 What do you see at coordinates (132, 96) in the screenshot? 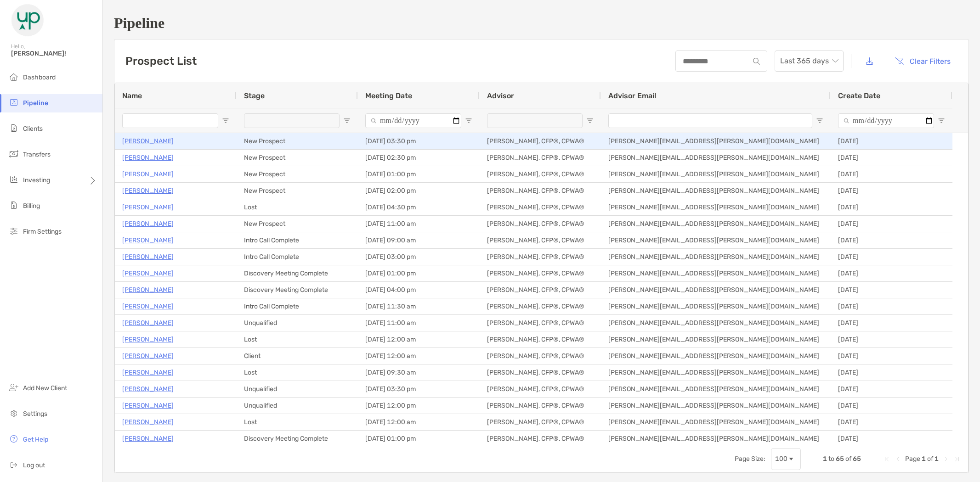
I see `span: Name` at bounding box center [132, 96].